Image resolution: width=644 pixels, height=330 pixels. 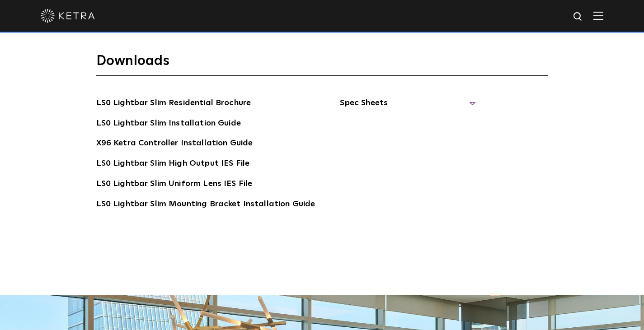 What do you see at coordinates (174, 185) in the screenshot?
I see `a: LS0 Lightbar Slim Uniform Lens IES File` at bounding box center [174, 185].